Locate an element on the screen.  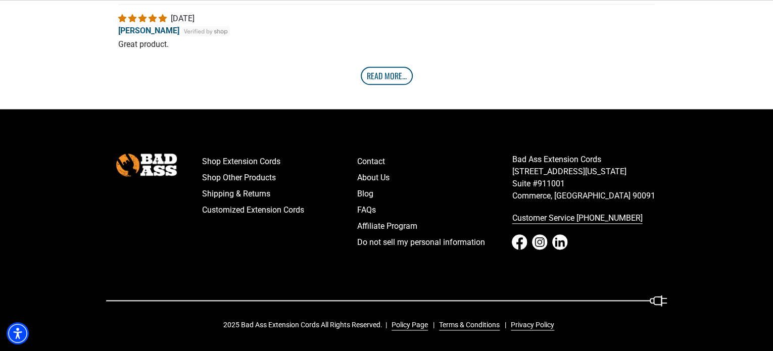
a: Read More... is located at coordinates (387, 76).